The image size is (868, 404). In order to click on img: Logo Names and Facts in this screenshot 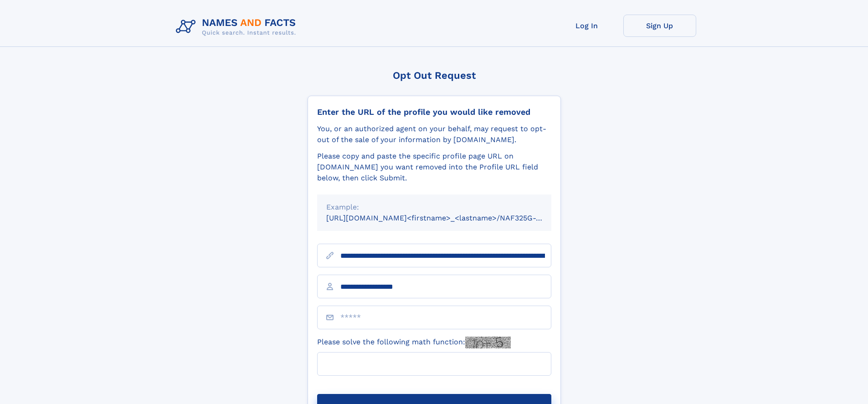, I will do `click(238, 27)`.